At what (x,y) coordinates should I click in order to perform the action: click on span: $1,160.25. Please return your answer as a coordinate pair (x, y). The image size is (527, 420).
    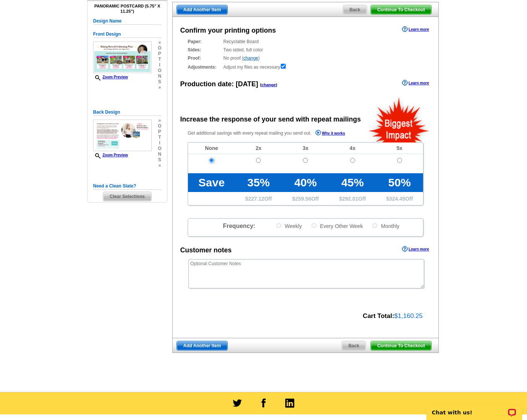
    Looking at the image, I should click on (408, 316).